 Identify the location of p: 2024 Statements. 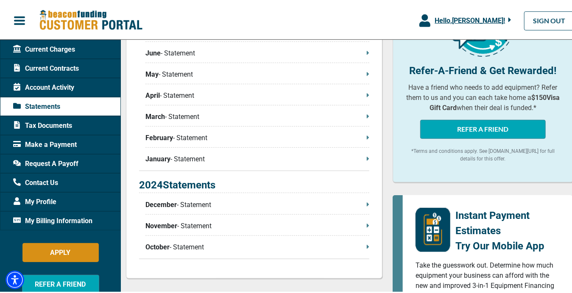
(254, 184).